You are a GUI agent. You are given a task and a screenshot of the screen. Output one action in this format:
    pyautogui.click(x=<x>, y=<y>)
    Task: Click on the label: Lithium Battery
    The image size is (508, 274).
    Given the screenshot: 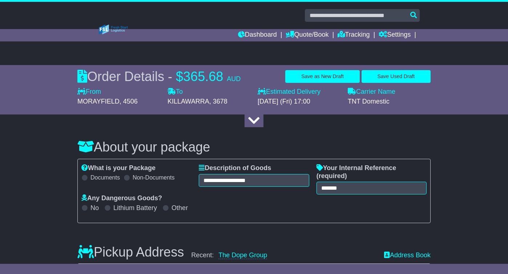 What is the action you would take?
    pyautogui.click(x=135, y=208)
    